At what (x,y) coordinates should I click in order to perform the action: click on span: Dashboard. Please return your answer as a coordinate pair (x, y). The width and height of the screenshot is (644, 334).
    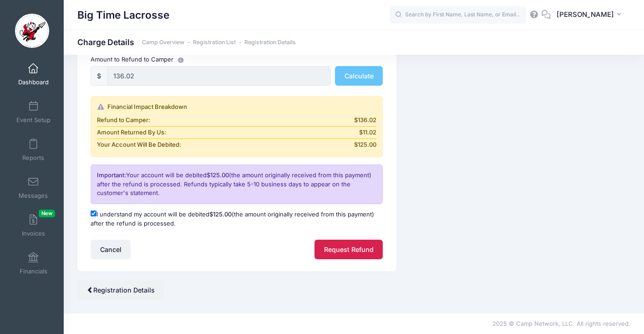
    Looking at the image, I should click on (33, 82).